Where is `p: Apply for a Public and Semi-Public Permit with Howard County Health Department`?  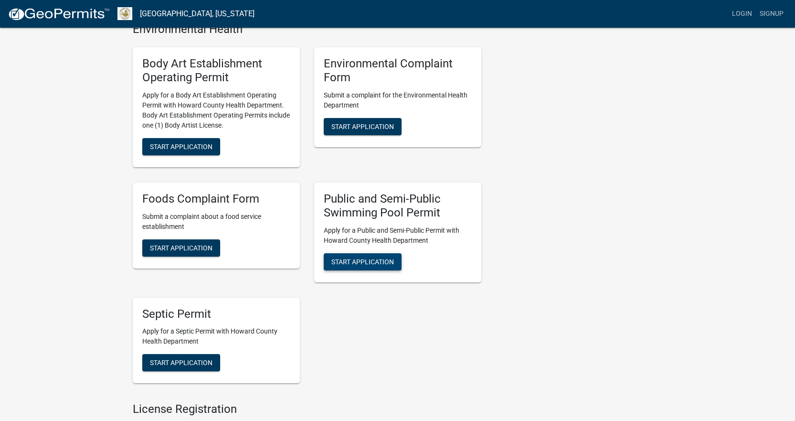 p: Apply for a Public and Semi-Public Permit with Howard County Health Department is located at coordinates (398, 235).